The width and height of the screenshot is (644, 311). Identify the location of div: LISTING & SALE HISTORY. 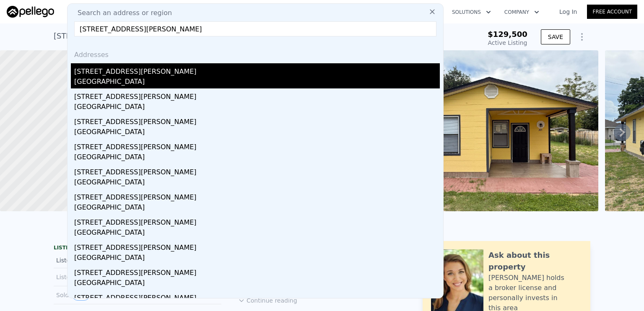
(138, 248).